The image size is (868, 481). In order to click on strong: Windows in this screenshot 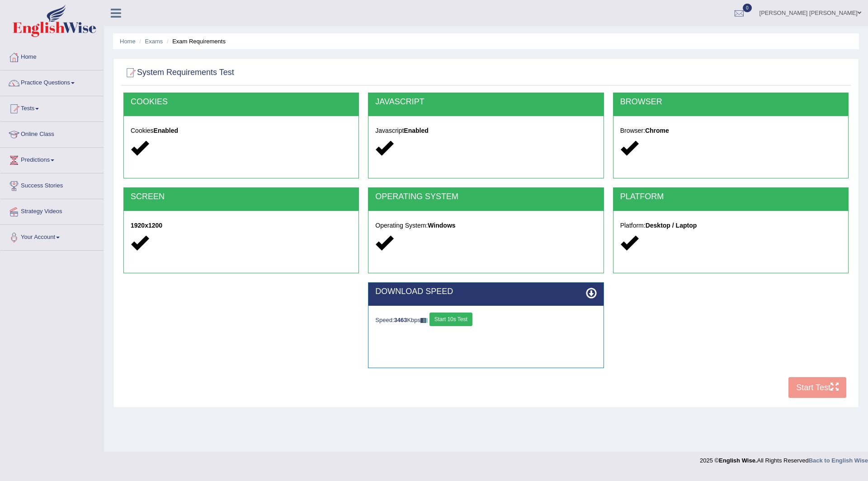, I will do `click(441, 226)`.